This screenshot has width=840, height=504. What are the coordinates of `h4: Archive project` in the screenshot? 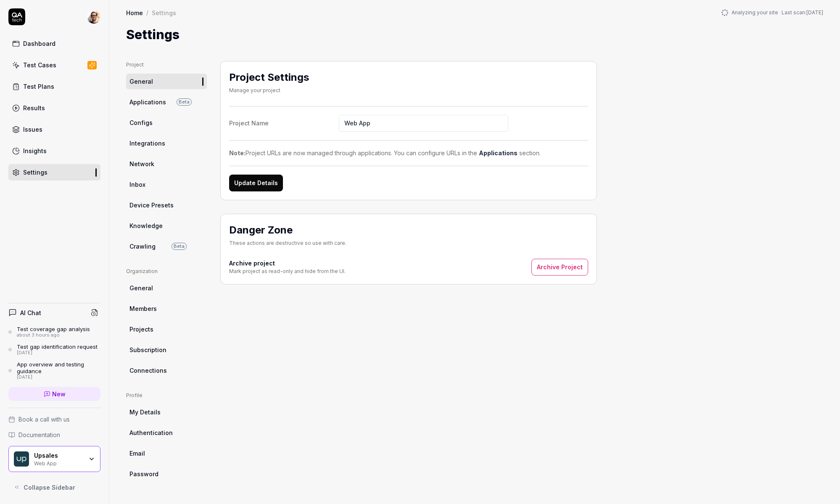 It's located at (287, 263).